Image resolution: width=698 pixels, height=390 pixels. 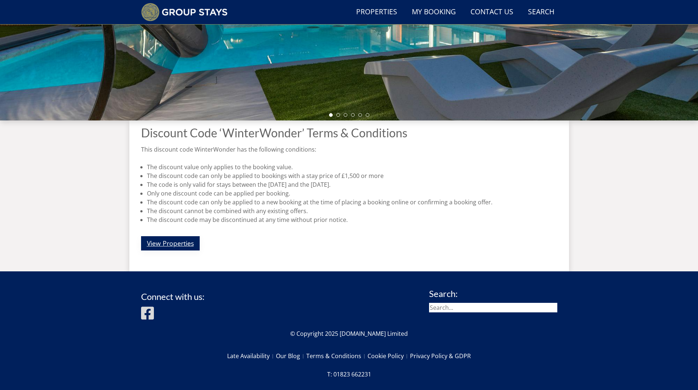 What do you see at coordinates (352, 194) in the screenshot?
I see `li: Only one discount code can be applied per booking.` at bounding box center [352, 194].